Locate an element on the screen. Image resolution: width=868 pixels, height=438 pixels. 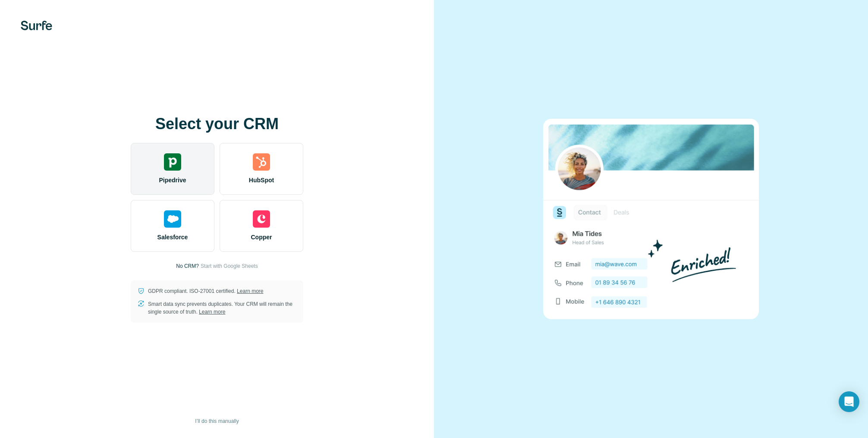
img: hubspot's logo is located at coordinates (262, 162).